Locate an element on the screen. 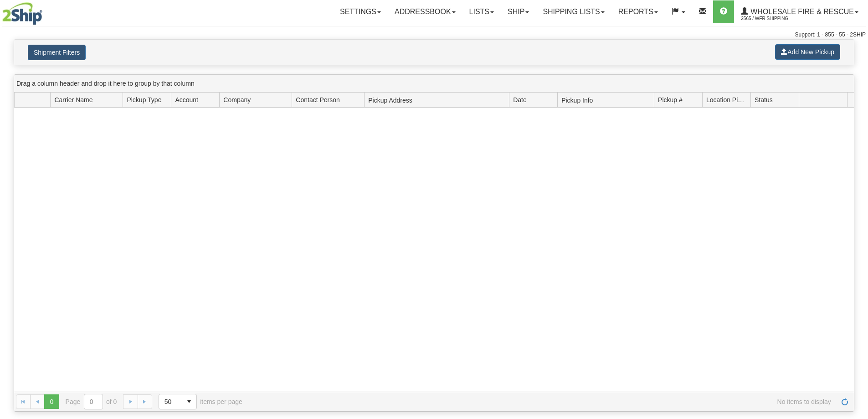 This screenshot has width=868, height=419. a: Lists is located at coordinates (482, 12).